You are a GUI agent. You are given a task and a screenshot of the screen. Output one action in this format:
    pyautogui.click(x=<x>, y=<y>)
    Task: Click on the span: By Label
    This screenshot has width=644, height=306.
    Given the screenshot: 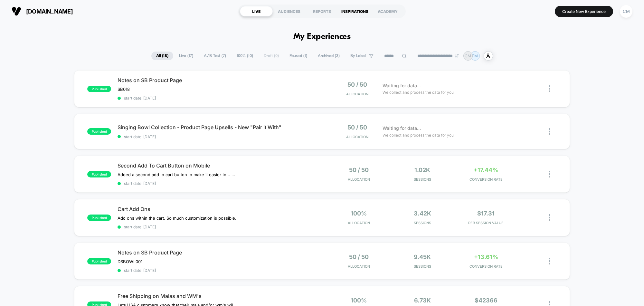 What is the action you would take?
    pyautogui.click(x=358, y=56)
    